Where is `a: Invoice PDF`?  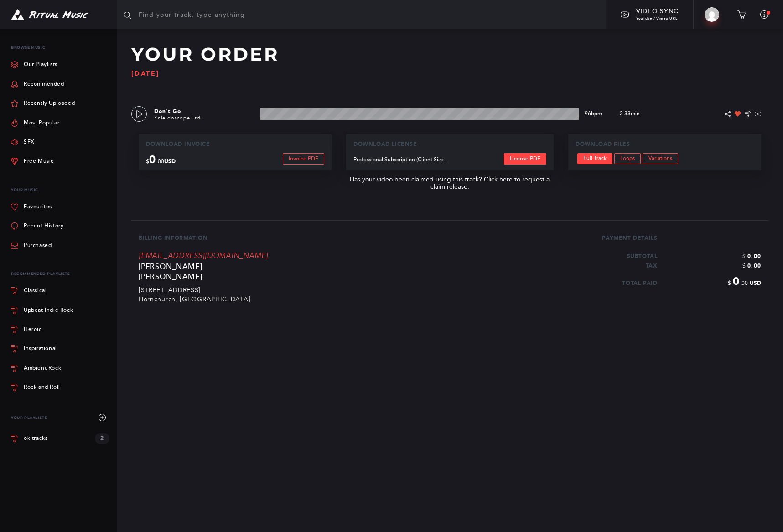
a: Invoice PDF is located at coordinates (303, 159).